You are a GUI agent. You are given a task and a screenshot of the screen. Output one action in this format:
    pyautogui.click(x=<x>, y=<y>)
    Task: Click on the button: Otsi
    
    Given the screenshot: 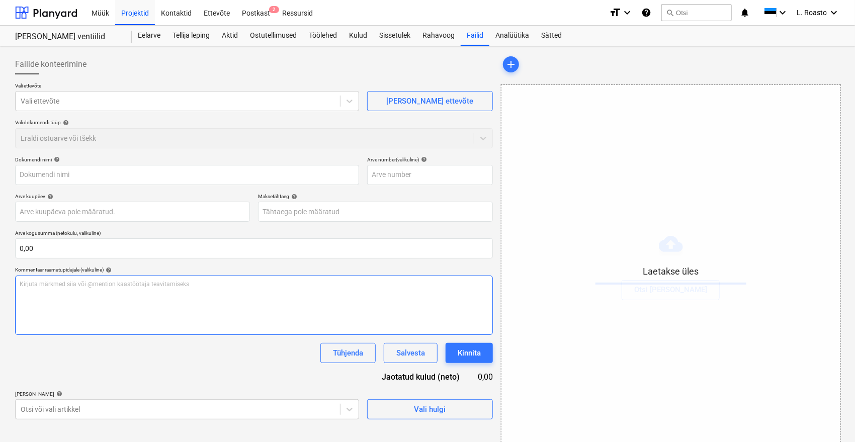 What is the action you would take?
    pyautogui.click(x=697, y=13)
    